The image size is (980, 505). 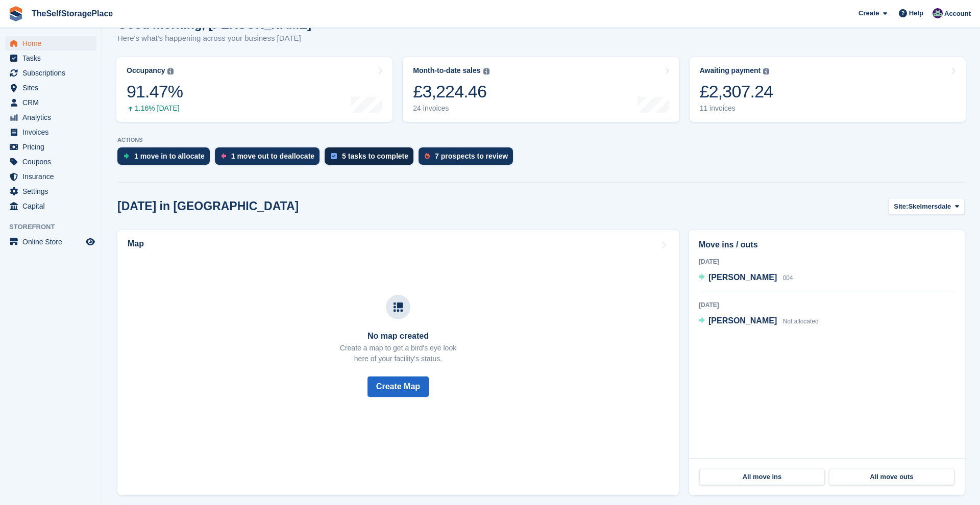 What do you see at coordinates (53, 161) in the screenshot?
I see `span: Coupons` at bounding box center [53, 161].